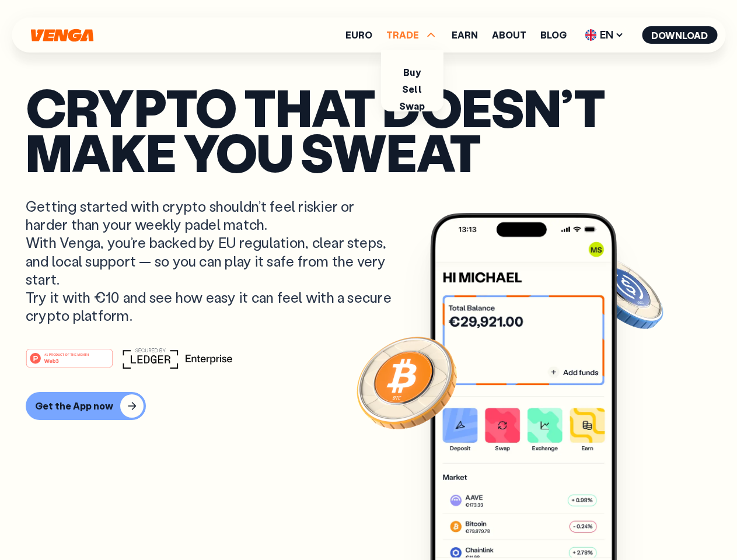 This screenshot has height=560, width=737. Describe the element at coordinates (368, 129) in the screenshot. I see `p: Crypto that doesn’t make you sweat` at that location.